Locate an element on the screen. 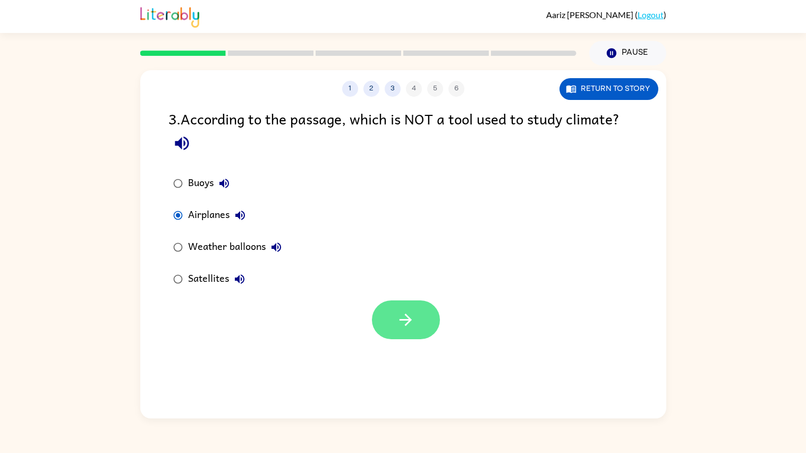 The width and height of the screenshot is (806, 453). a: Logout is located at coordinates (651, 14).